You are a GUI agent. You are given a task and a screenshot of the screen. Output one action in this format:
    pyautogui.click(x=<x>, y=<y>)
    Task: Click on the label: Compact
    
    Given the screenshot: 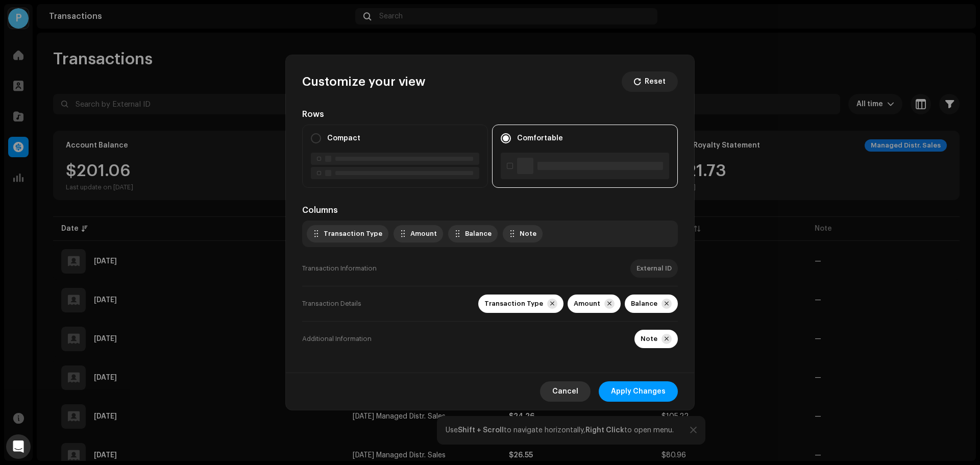 What is the action you would take?
    pyautogui.click(x=343, y=138)
    